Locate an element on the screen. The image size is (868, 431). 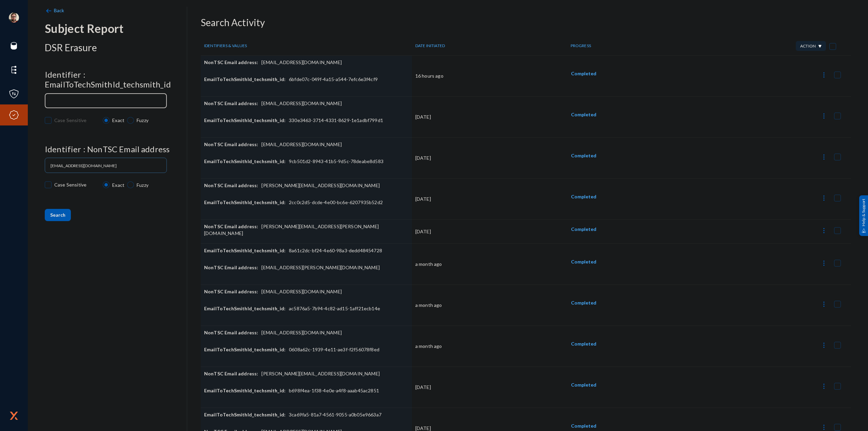
img: icon-elements.svg is located at coordinates (14, 70).